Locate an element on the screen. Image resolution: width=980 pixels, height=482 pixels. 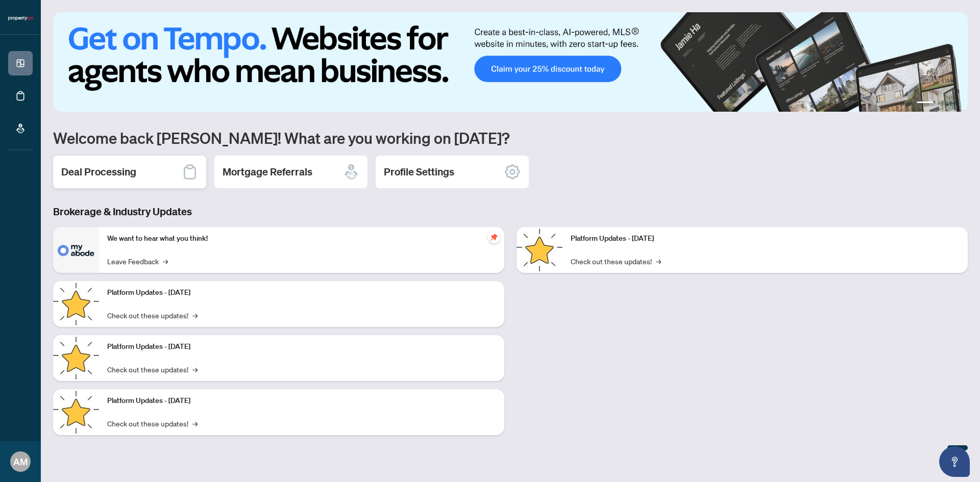
h2: Mortgage Referrals is located at coordinates (268, 172).